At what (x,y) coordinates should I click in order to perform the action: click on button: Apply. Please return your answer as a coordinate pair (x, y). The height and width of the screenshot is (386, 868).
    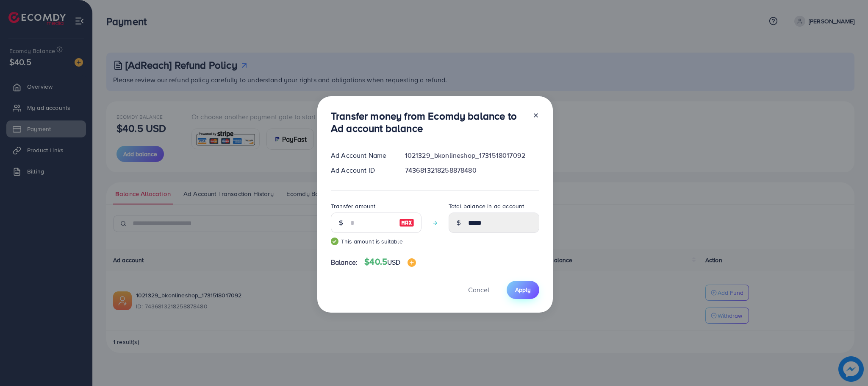
    Looking at the image, I should click on (523, 289).